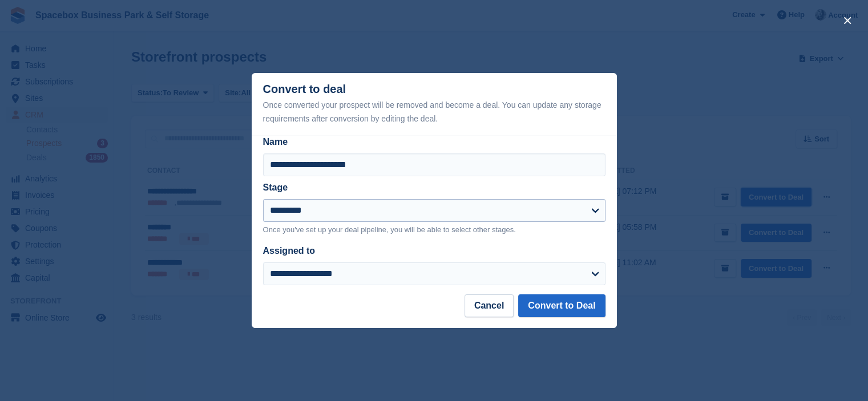  I want to click on label: Assigned to, so click(289, 251).